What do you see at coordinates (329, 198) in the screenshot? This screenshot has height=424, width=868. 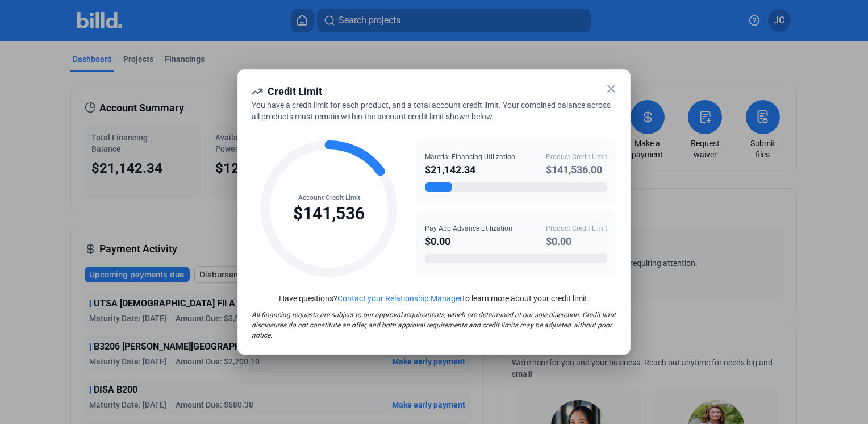 I see `div: Account Credit Limit` at bounding box center [329, 198].